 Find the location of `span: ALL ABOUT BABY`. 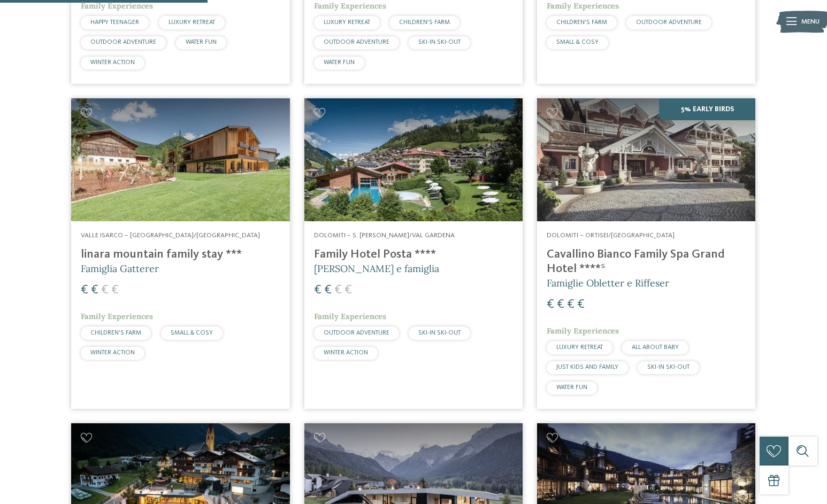

span: ALL ABOUT BABY is located at coordinates (655, 347).